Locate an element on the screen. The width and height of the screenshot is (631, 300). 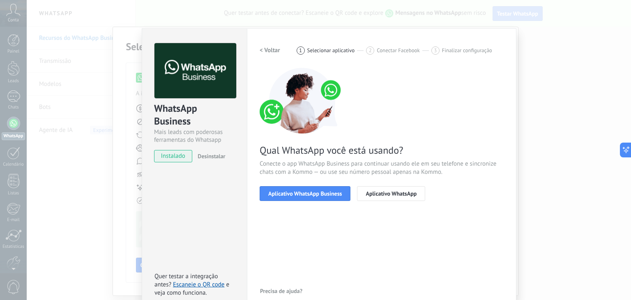
span: Aplicativo WhatsApp is located at coordinates (391, 193).